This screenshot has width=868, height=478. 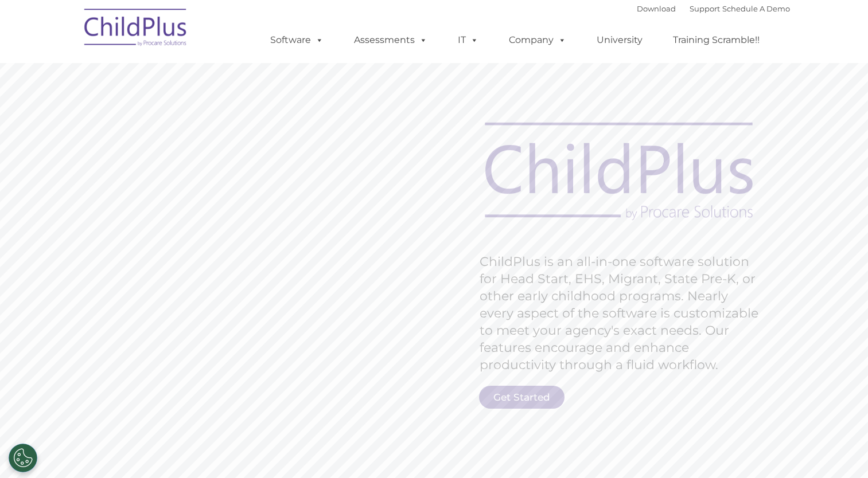 What do you see at coordinates (391, 40) in the screenshot?
I see `a: Assessments` at bounding box center [391, 40].